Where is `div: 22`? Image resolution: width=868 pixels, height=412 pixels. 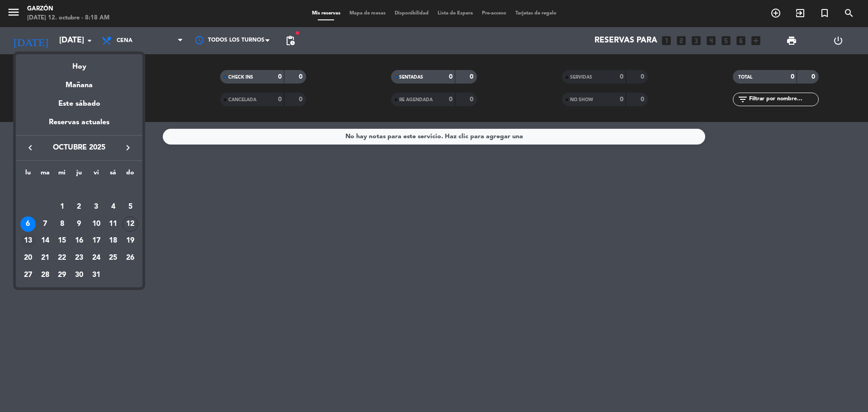
div: 22 is located at coordinates (62, 258).